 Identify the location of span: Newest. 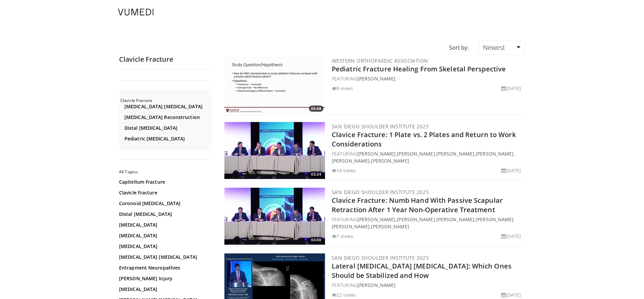
(494, 47).